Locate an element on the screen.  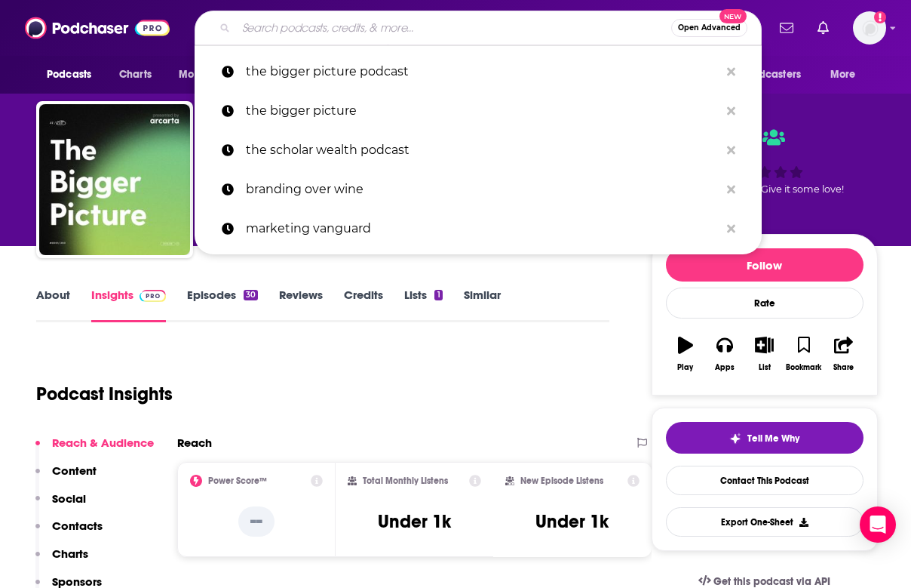
button: Follow is located at coordinates (765, 265).